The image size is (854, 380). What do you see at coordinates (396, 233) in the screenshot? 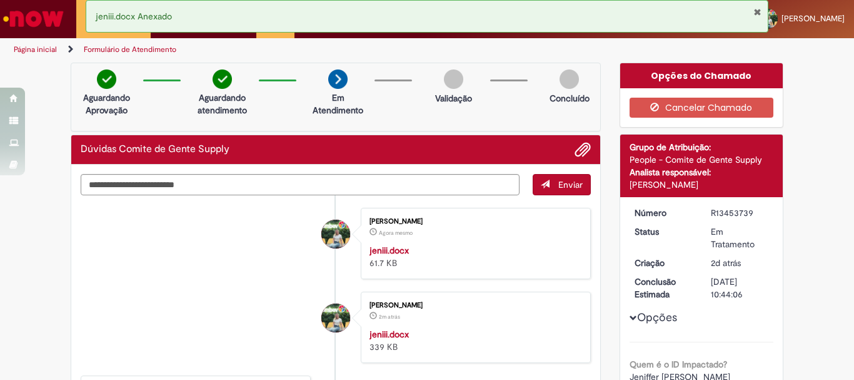
I see `span: Agora mesmo` at bounding box center [396, 233].